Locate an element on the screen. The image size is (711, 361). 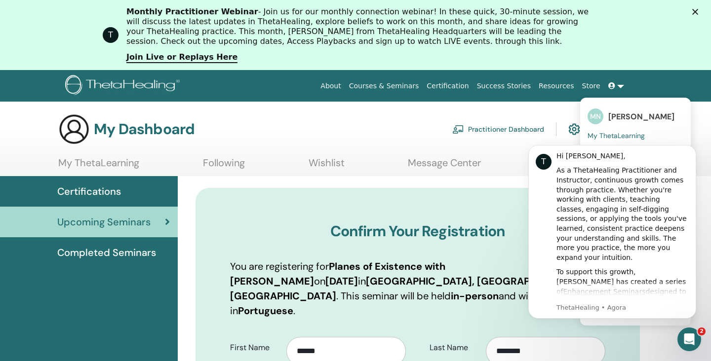
span: Completed Seminars is located at coordinates (107, 253).